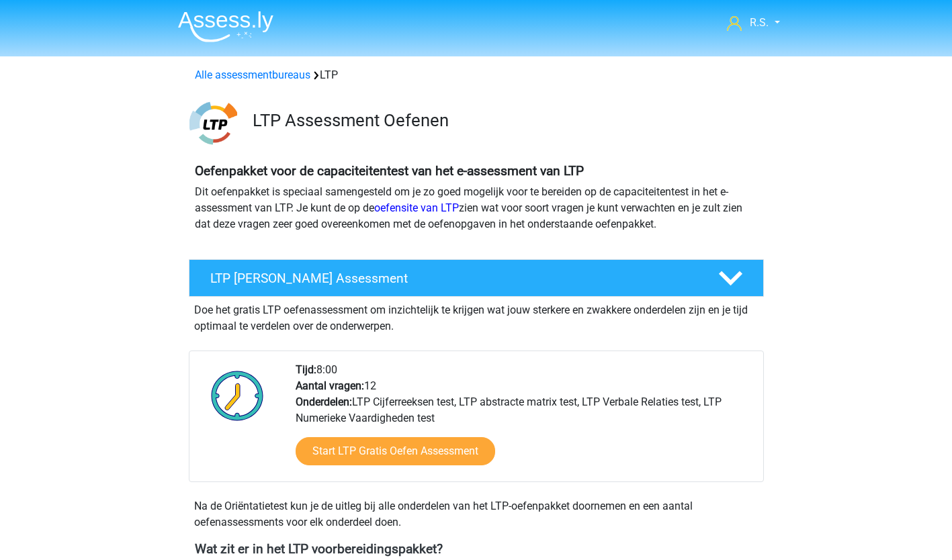 Image resolution: width=952 pixels, height=560 pixels. Describe the element at coordinates (213, 123) in the screenshot. I see `img: ltp.png` at that location.